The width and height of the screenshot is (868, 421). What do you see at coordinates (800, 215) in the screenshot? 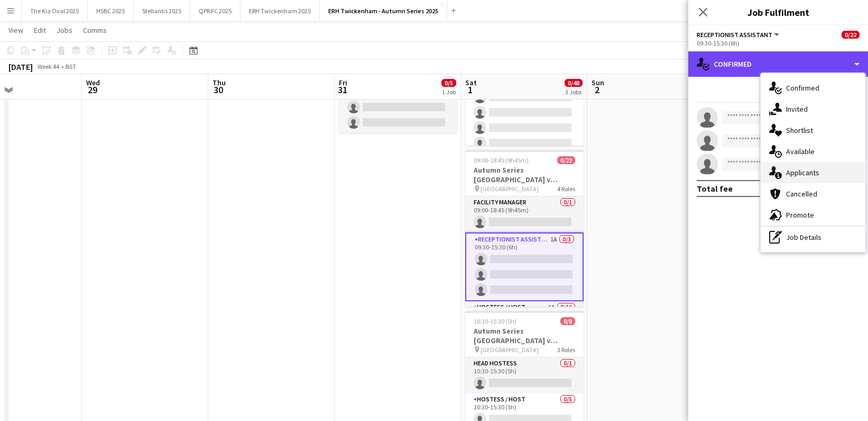
I see `span: Promote` at bounding box center [800, 215].